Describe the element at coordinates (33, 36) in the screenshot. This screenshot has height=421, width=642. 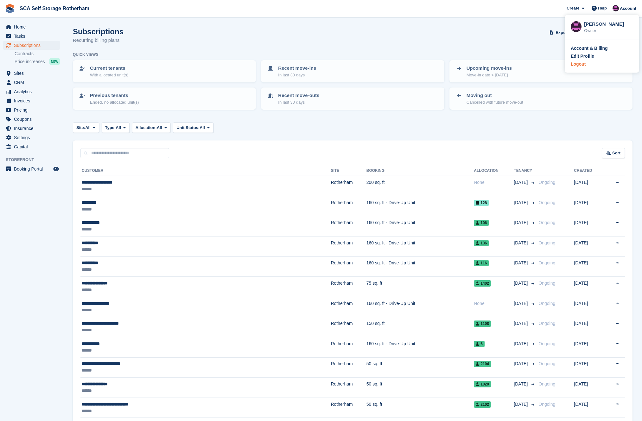
I see `span: Tasks` at that location.